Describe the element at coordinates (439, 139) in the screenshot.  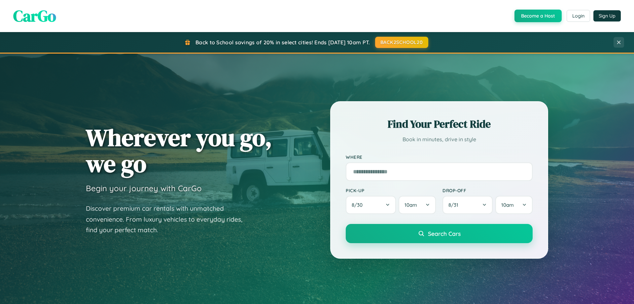
I see `p: Book in minutes, drive in style` at that location.